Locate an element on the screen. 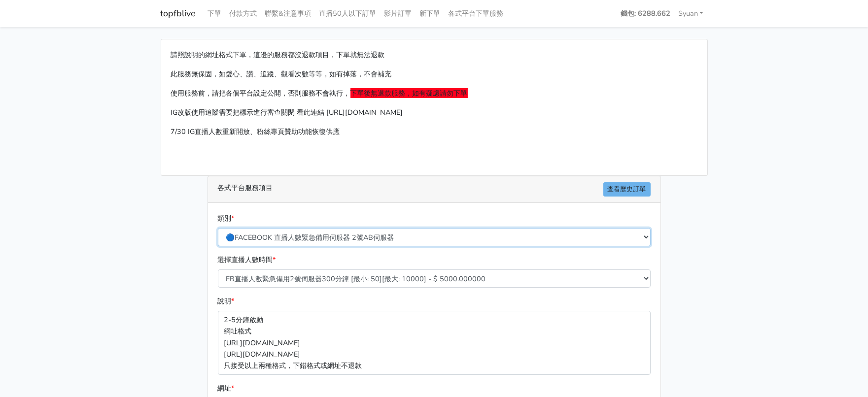 The width and height of the screenshot is (868, 397). a: 各式平台下單服務 is located at coordinates (476, 14).